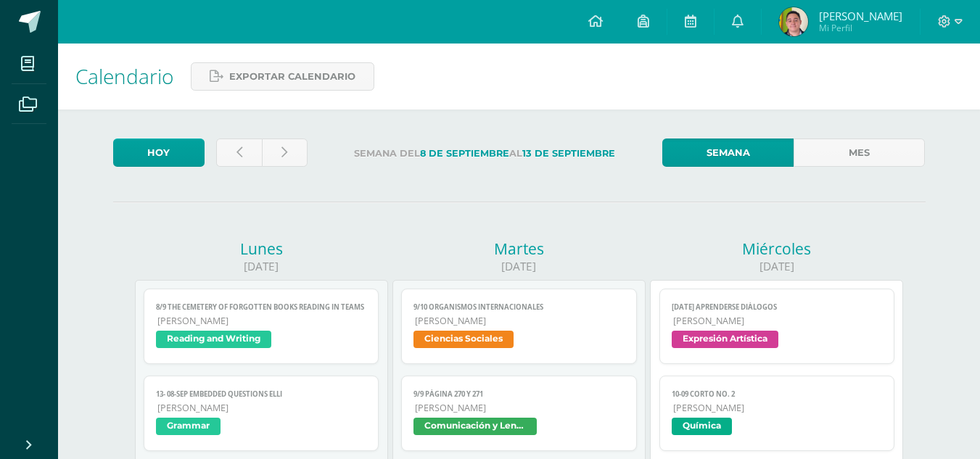 Image resolution: width=980 pixels, height=459 pixels. Describe the element at coordinates (519, 248) in the screenshot. I see `div: Martes` at that location.